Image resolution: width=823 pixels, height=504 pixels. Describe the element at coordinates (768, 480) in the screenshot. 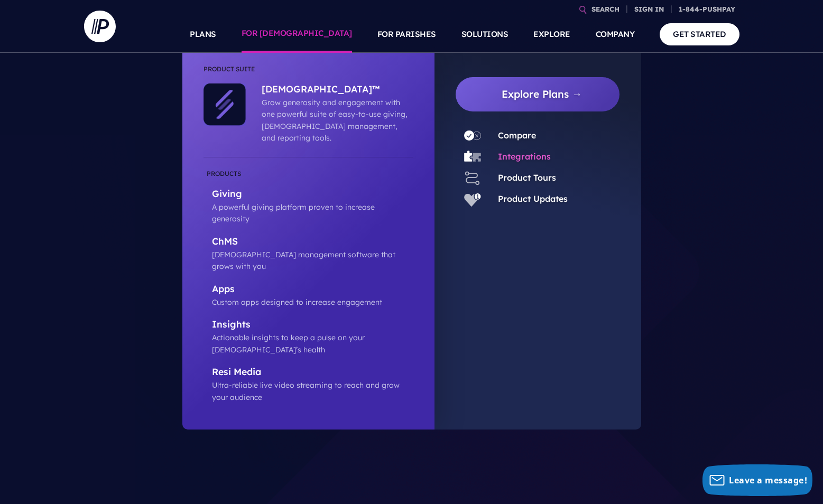

I see `span: Leave a message!` at that location.